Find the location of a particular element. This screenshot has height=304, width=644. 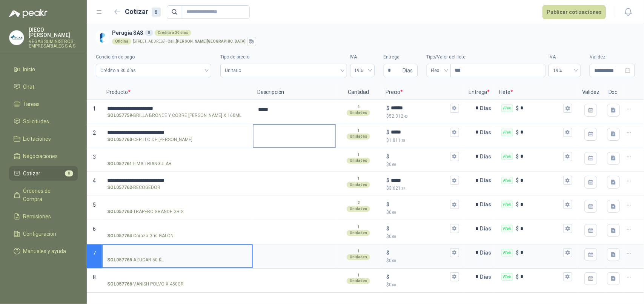

a: Remisiones is located at coordinates (43, 216).